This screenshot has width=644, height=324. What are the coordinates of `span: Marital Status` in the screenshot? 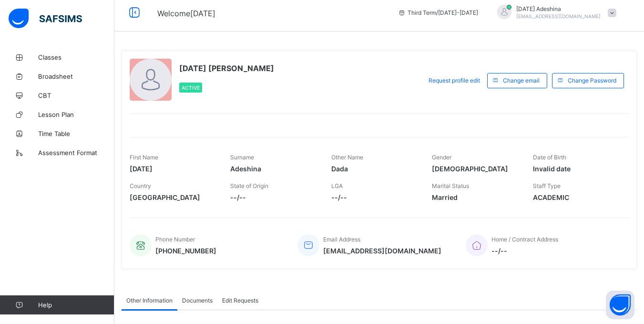 It's located at (450, 186).